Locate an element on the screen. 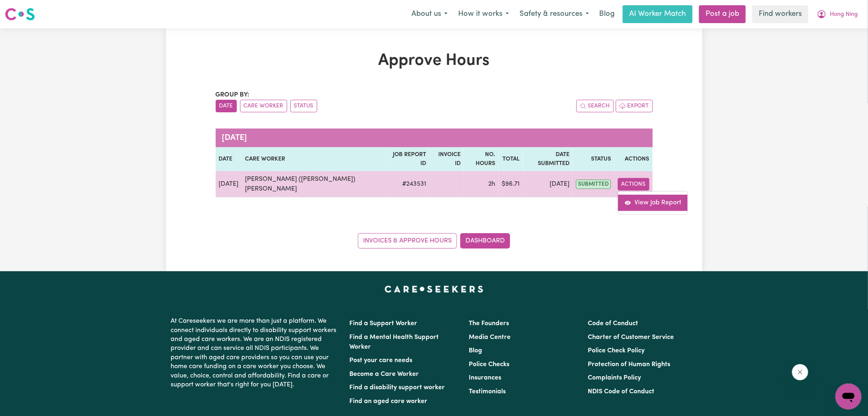 This screenshot has width=868, height=416. span: 2 hours is located at coordinates (492, 184).